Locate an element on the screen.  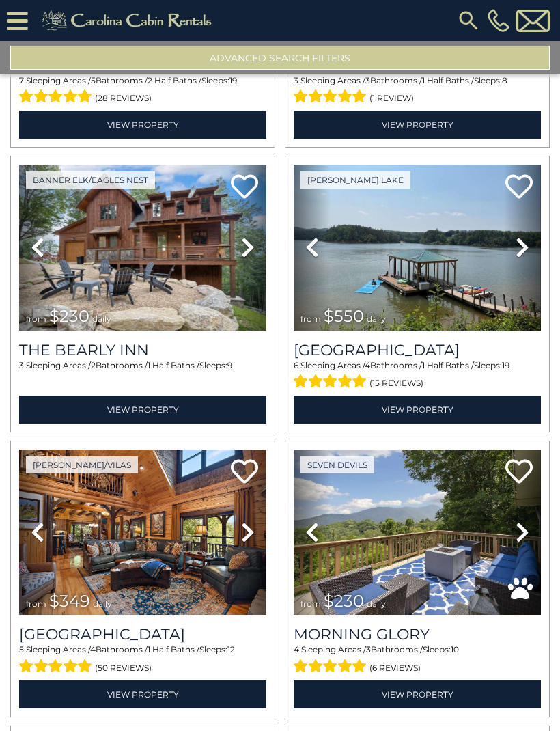
h3: Morning Glory is located at coordinates (417, 634).